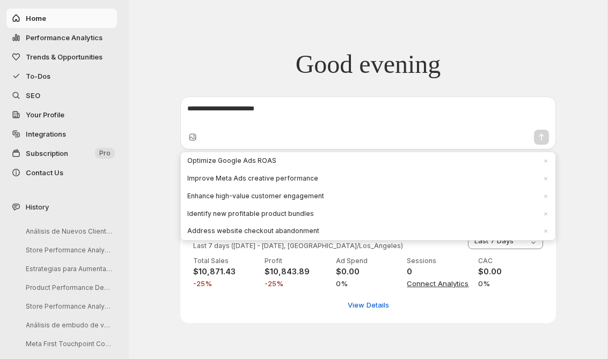 The height and width of the screenshot is (359, 608). What do you see at coordinates (68, 306) in the screenshot?
I see `button: Store Performance Analysis and Insights` at bounding box center [68, 306].